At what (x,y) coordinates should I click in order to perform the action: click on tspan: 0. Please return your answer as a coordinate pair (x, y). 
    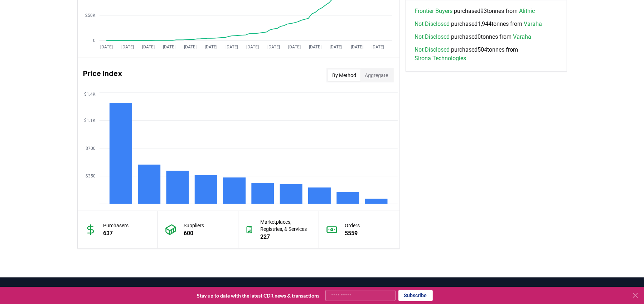
    Looking at the image, I should click on (94, 40).